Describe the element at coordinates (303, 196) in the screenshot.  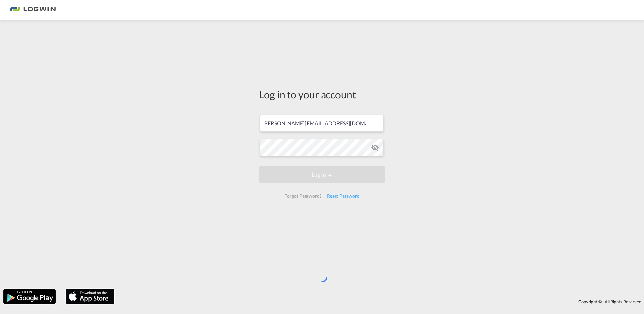
I see `div: Forgot Password?` at that location.